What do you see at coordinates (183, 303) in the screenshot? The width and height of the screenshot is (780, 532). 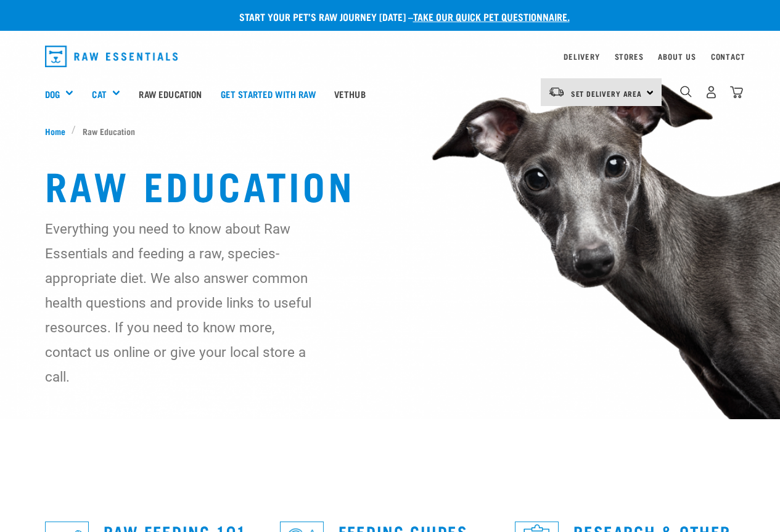 I see `p: Everything you need to know about Raw Essentials and feeding a raw, species-appropriate diet. We ...` at bounding box center [183, 303].